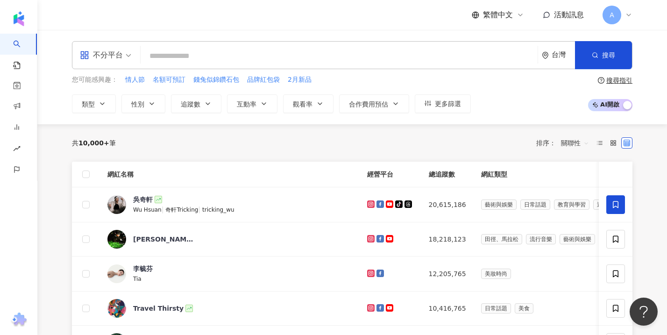 Image resolution: width=667 pixels, height=335 pixels. Describe the element at coordinates (601, 80) in the screenshot. I see `span: question-circle` at that location.